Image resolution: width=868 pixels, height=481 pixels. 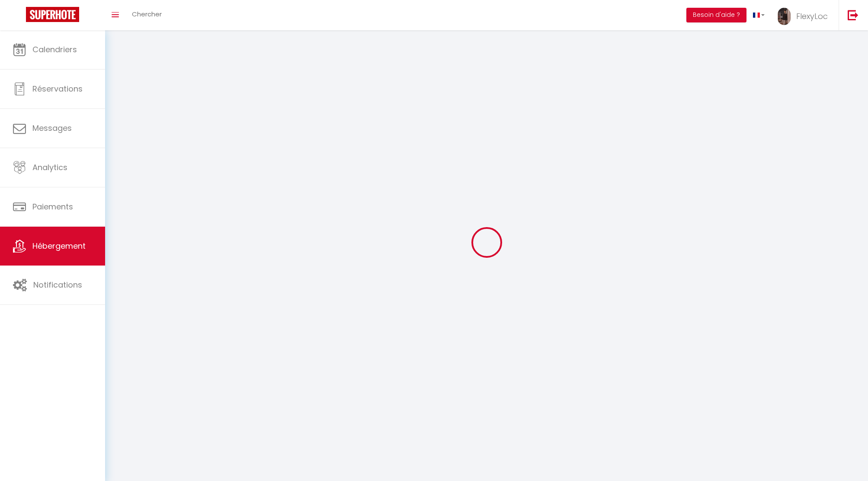 I want to click on span: Hébergement, so click(x=59, y=246).